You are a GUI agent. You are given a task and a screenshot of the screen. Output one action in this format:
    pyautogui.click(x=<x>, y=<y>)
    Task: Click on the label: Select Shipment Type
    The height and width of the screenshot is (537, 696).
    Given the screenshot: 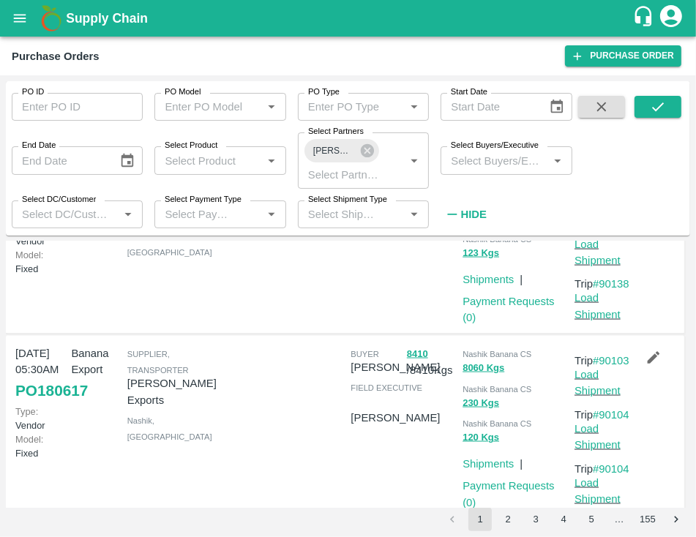 What is the action you would take?
    pyautogui.click(x=348, y=200)
    